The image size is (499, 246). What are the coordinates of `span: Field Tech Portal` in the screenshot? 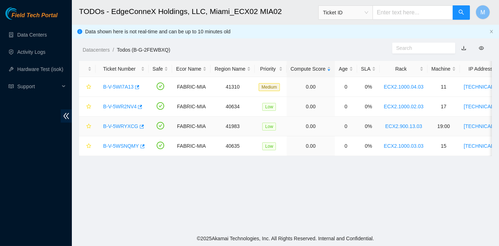 It's located at (34, 15).